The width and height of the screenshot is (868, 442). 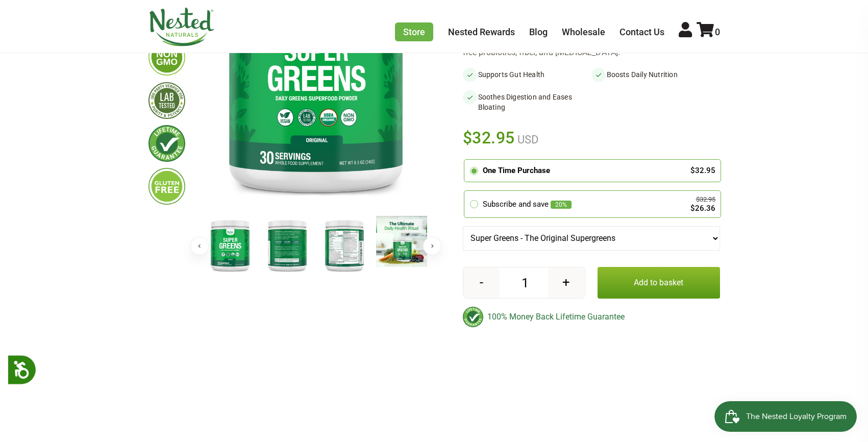 What do you see at coordinates (481, 32) in the screenshot?
I see `a: Nested Rewards` at bounding box center [481, 32].